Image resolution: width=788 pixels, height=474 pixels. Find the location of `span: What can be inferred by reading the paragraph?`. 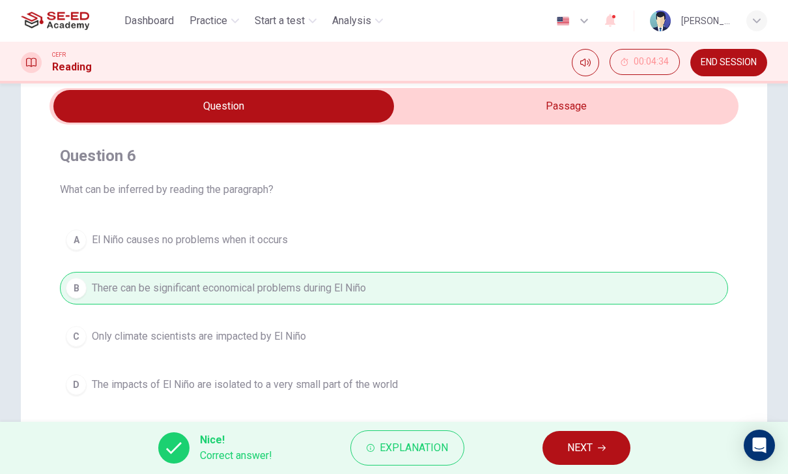

span: What can be inferred by reading the paragraph? is located at coordinates (394, 190).